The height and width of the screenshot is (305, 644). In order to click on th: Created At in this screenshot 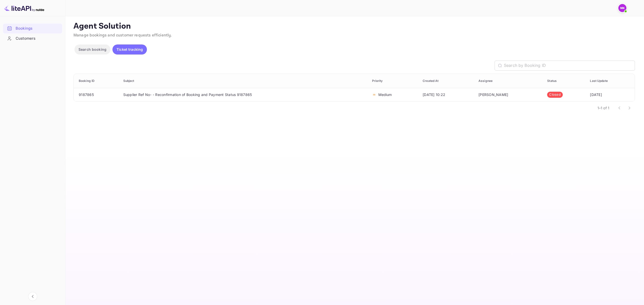, I will do `click(446, 81)`.